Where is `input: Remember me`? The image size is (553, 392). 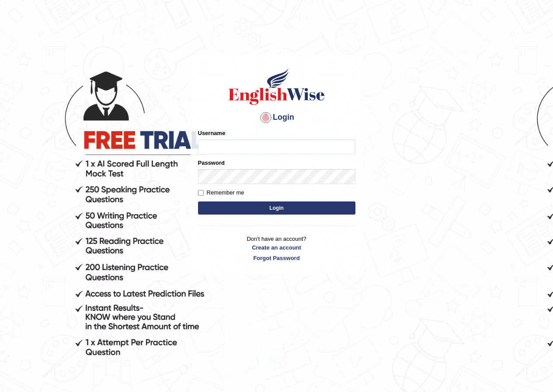
input: Remember me is located at coordinates (200, 193).